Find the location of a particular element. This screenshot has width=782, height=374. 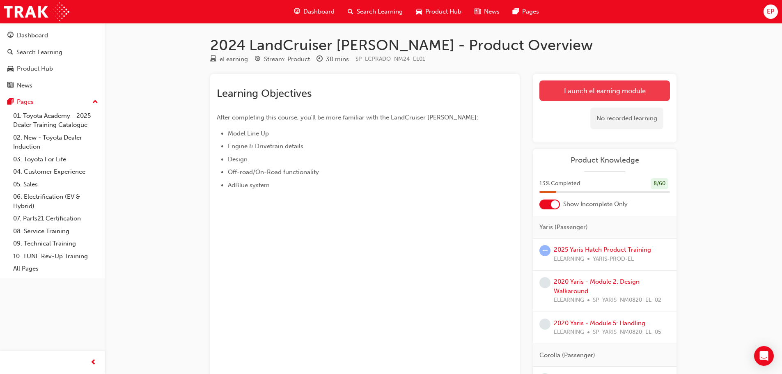

a: pages-iconPages is located at coordinates (526, 11).